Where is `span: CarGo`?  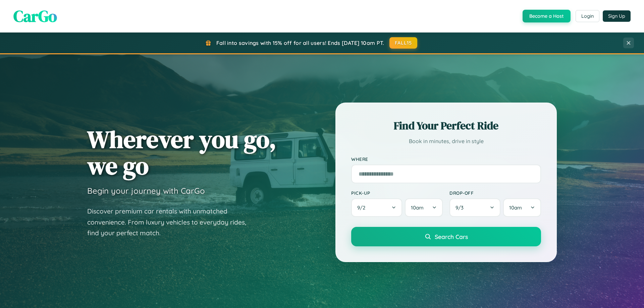
span: CarGo is located at coordinates (35, 16).